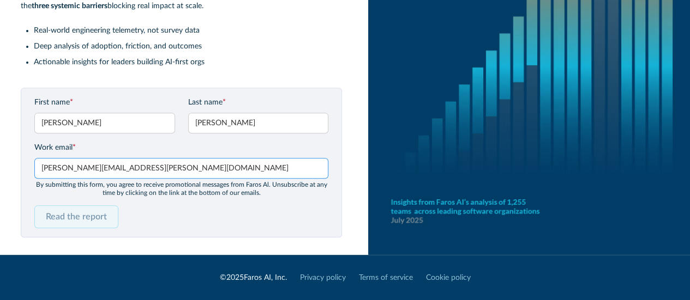  What do you see at coordinates (182, 148) in the screenshot?
I see `label: Work email` at bounding box center [182, 148].